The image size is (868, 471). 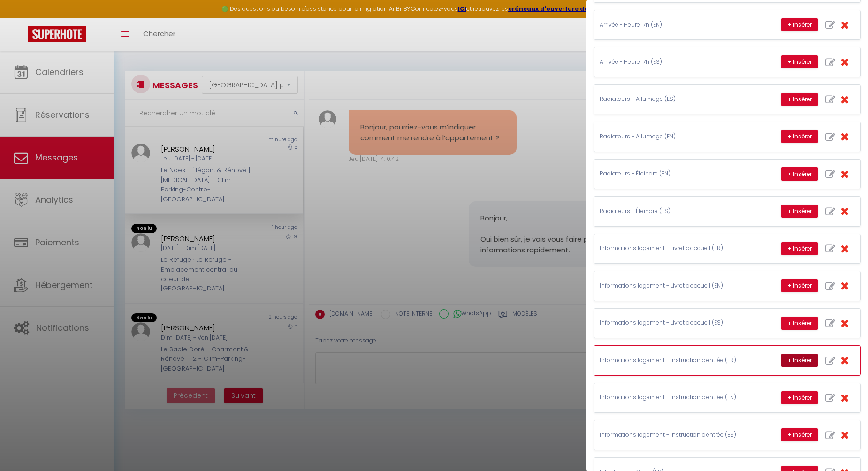 I want to click on p: Arrivée - Heure 17h (ES), so click(x=670, y=62).